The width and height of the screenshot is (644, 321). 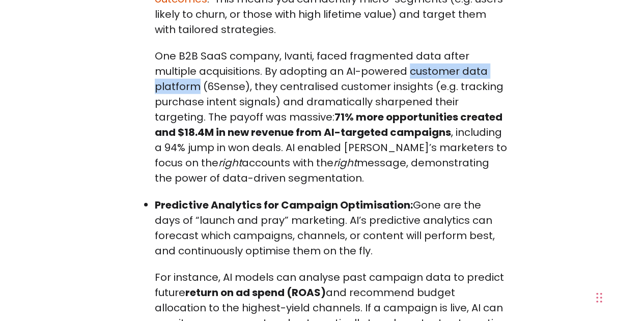 What do you see at coordinates (530, 257) in the screenshot?
I see `div: Chat Widget` at bounding box center [530, 257].